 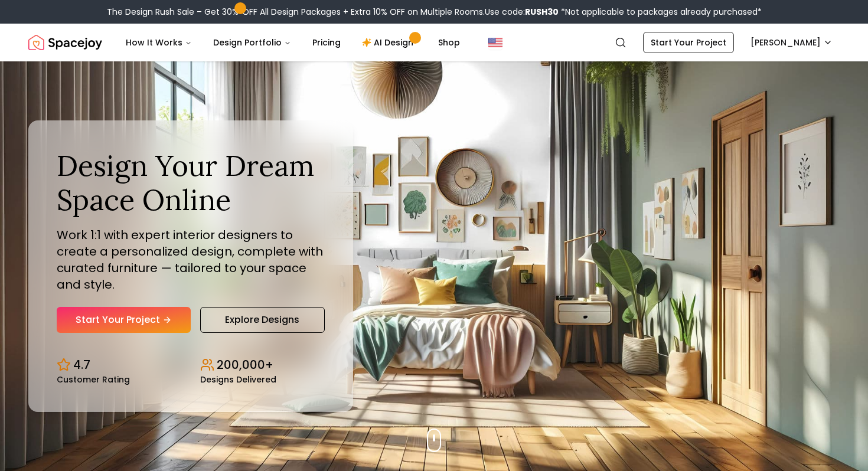 I want to click on a: Explore Designs, so click(x=262, y=320).